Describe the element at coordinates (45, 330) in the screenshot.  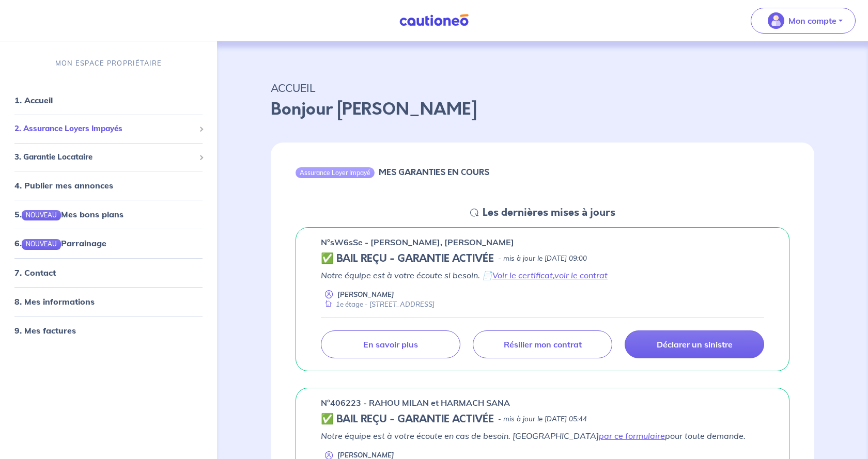
I see `a: 9. Mes factures` at that location.